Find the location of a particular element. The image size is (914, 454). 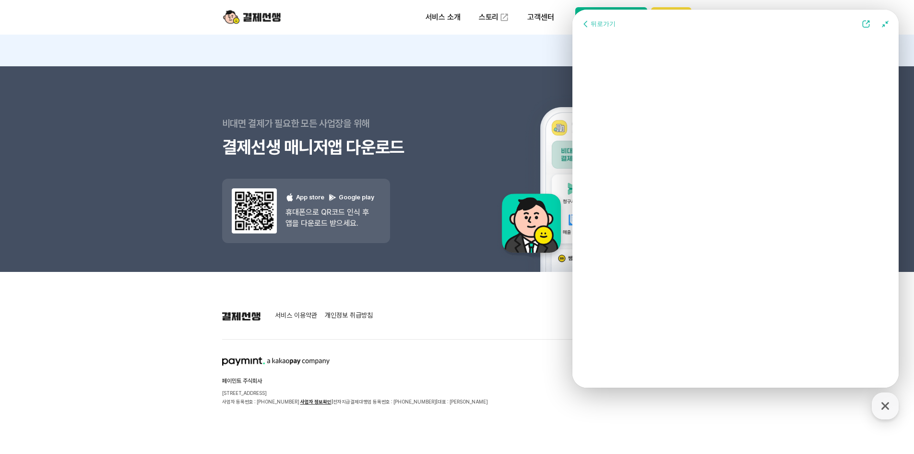

img: 결제선생 로고 is located at coordinates (241, 316).